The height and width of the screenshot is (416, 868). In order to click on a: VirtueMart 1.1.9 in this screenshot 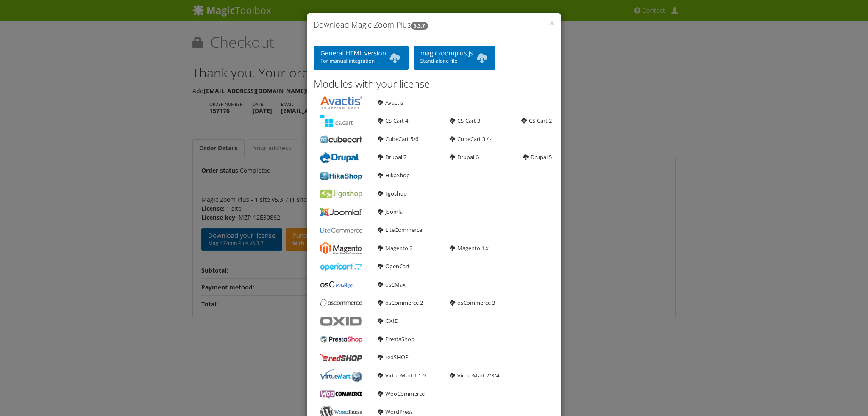, I will do `click(401, 375)`.